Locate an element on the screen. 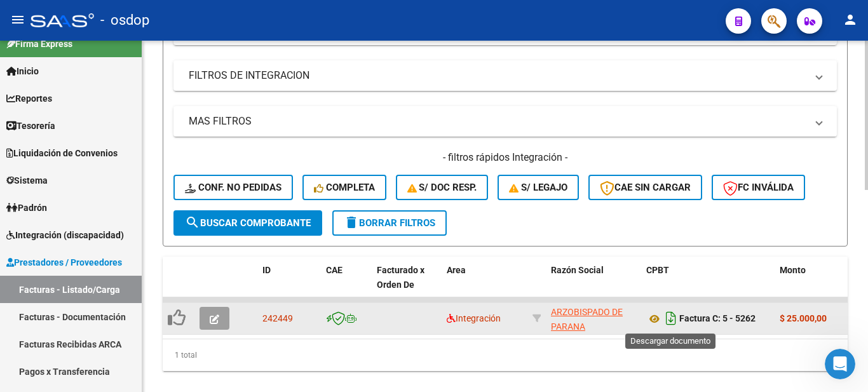 The width and height of the screenshot is (868, 392). h4: - filtros rápidos Integración - is located at coordinates (505, 158).